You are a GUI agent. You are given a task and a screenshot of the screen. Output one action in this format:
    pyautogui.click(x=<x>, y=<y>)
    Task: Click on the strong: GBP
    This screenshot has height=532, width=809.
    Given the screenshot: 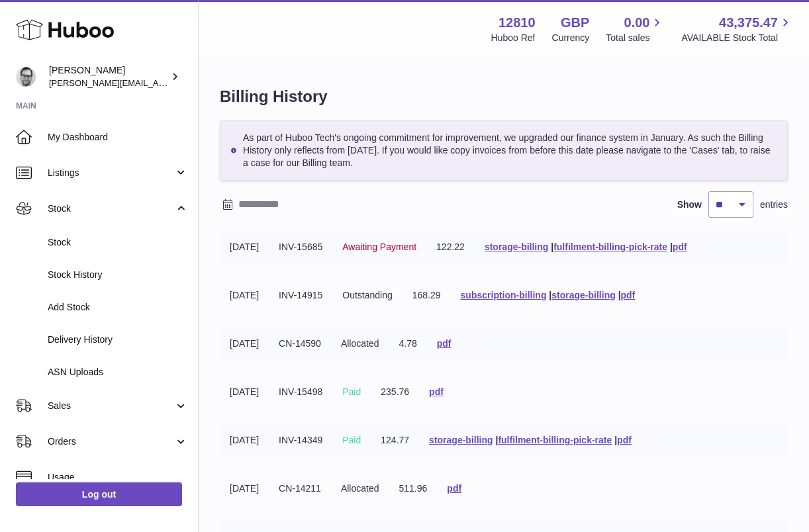 What is the action you would take?
    pyautogui.click(x=575, y=22)
    